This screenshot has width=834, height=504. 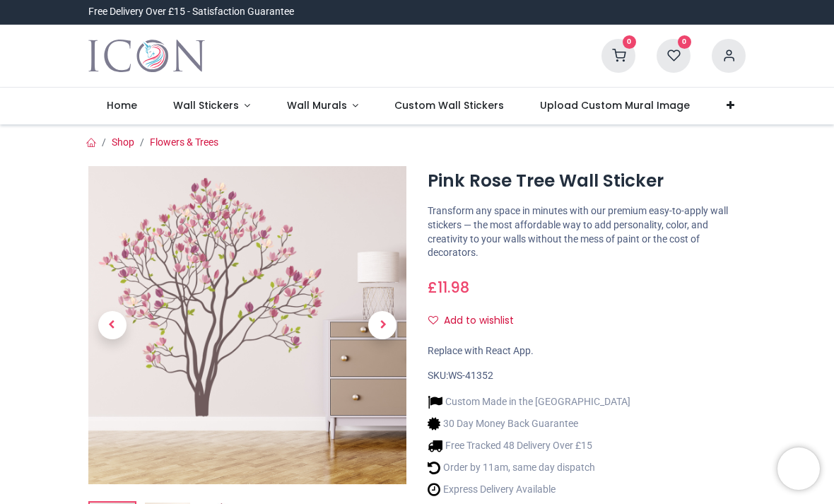 What do you see at coordinates (586, 231) in the screenshot?
I see `p: Transform any space in minutes with our premium easy-to-apply wall stickers — the most affordable...` at bounding box center [586, 231].